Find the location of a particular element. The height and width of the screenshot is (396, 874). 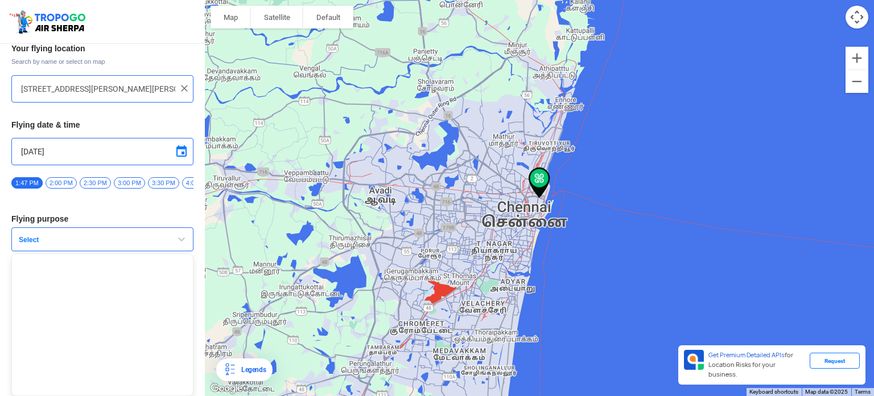

button: Keyboard shortcuts is located at coordinates (774, 392).